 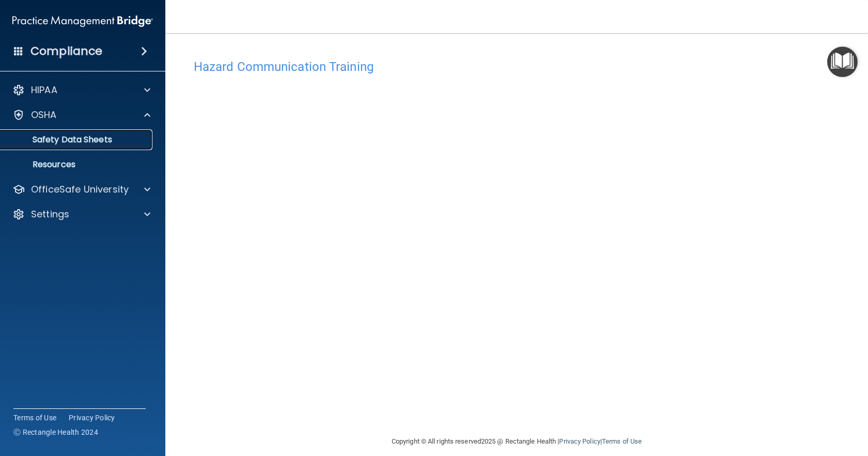 I want to click on h4: Compliance, so click(x=66, y=51).